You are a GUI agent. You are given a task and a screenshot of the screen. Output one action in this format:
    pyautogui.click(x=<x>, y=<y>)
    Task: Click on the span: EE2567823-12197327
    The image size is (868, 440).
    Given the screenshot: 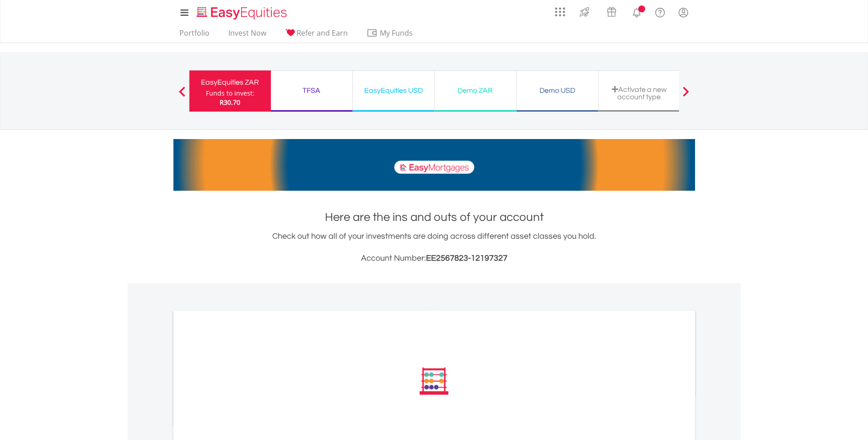 What is the action you would take?
    pyautogui.click(x=467, y=258)
    